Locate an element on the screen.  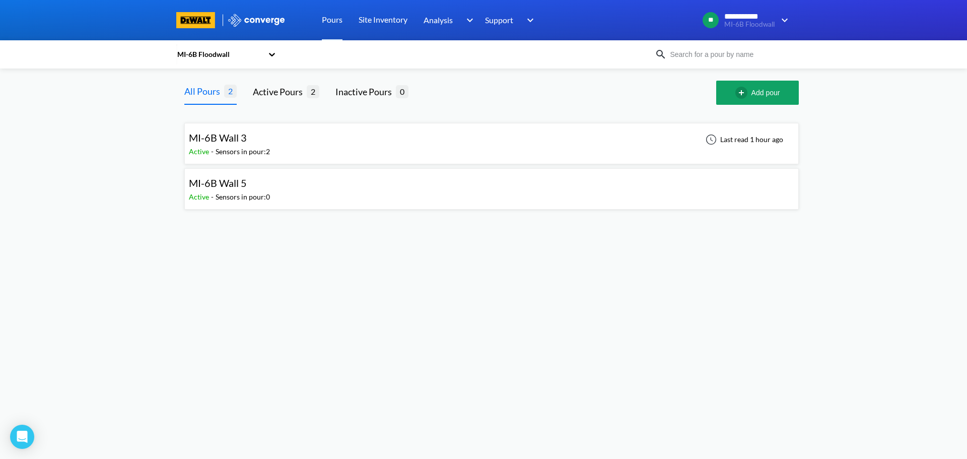
img: logo_ewhite.svg is located at coordinates (256, 20).